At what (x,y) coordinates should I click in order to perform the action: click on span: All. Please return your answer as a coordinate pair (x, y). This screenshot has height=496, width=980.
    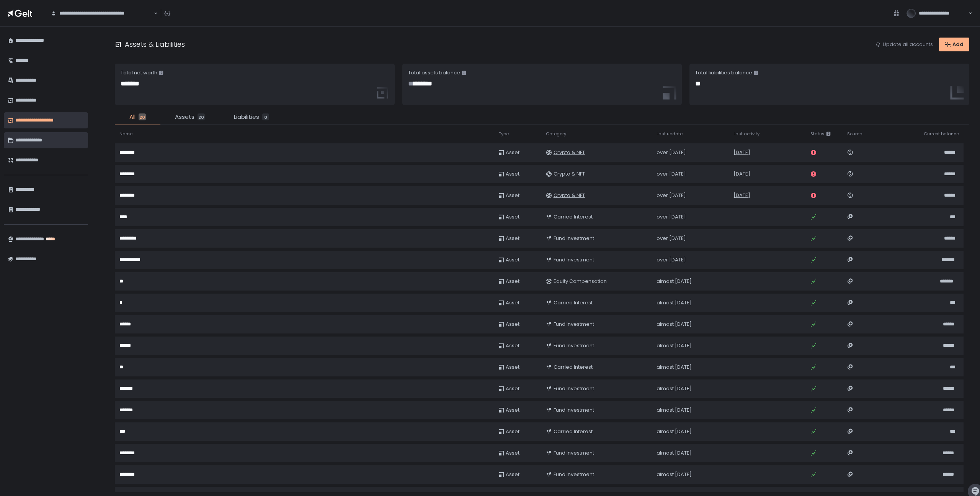
    Looking at the image, I should click on (132, 117).